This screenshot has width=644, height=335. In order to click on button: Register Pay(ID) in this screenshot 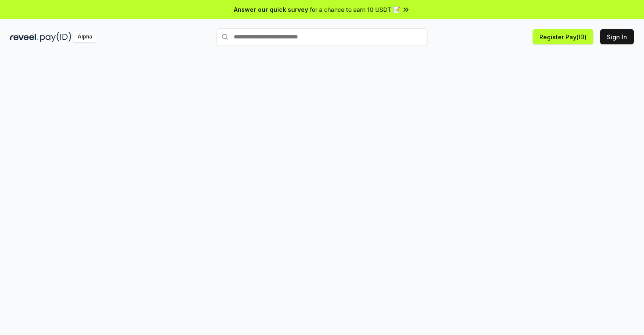, I will do `click(563, 37)`.